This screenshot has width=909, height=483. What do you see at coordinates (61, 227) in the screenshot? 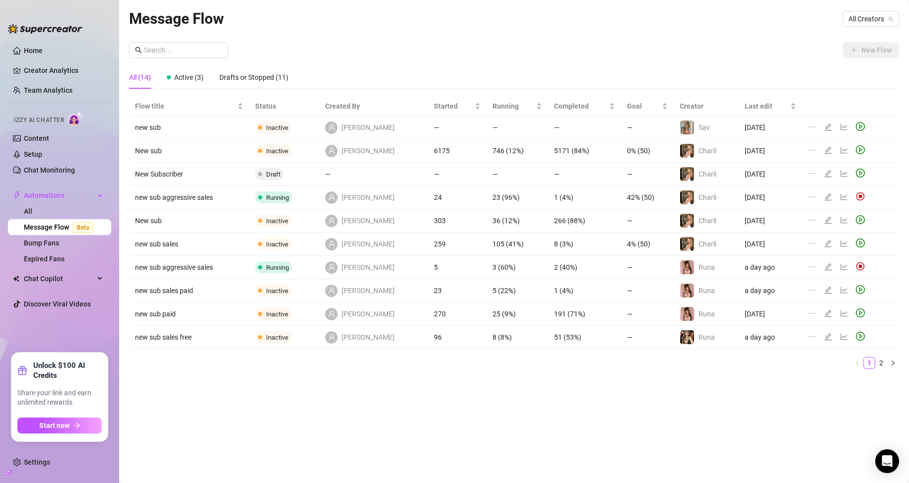
I see `a: Message FlowBeta` at bounding box center [61, 227].